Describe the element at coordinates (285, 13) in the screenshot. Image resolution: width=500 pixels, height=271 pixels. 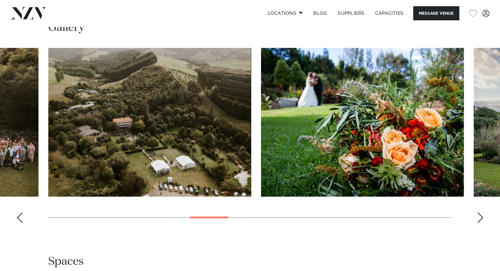
I see `a: Locations` at that location.